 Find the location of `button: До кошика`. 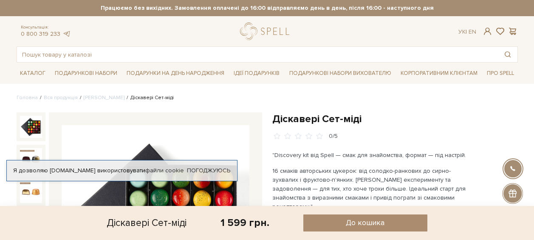

button: До кошика is located at coordinates (365, 223).